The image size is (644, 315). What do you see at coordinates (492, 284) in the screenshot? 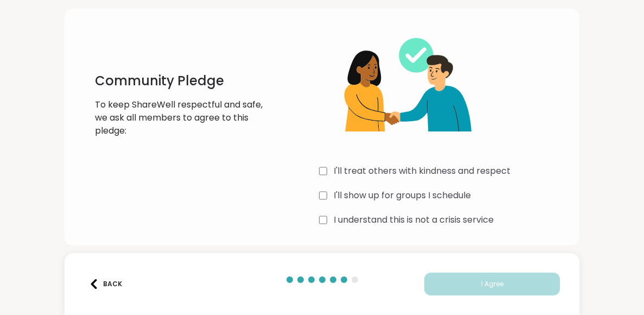
I see `button: I Agree` at bounding box center [492, 284].